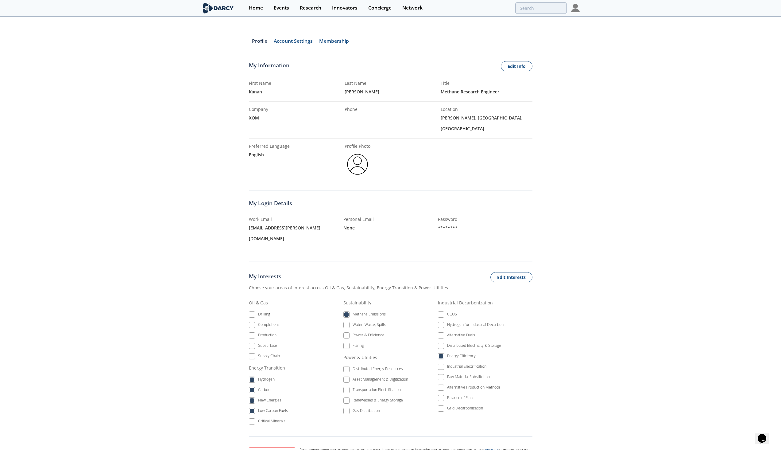 The height and width of the screenshot is (450, 781). I want to click on div: Industrial Decarbonization, so click(485, 305).